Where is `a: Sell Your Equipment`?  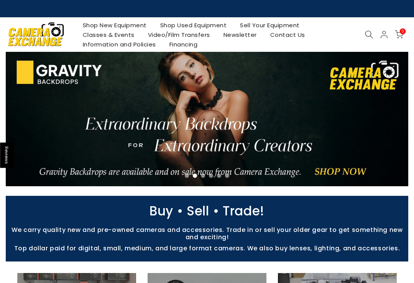
a: Sell Your Equipment is located at coordinates (270, 25).